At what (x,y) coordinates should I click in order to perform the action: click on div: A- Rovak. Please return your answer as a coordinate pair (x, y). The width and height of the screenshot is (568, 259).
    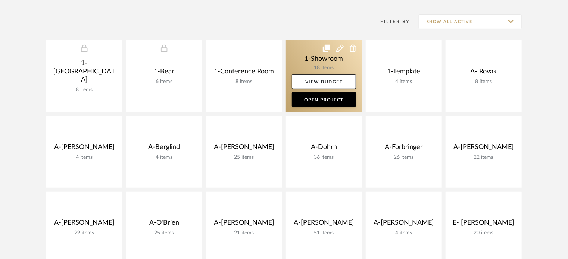
    Looking at the image, I should click on (483, 73).